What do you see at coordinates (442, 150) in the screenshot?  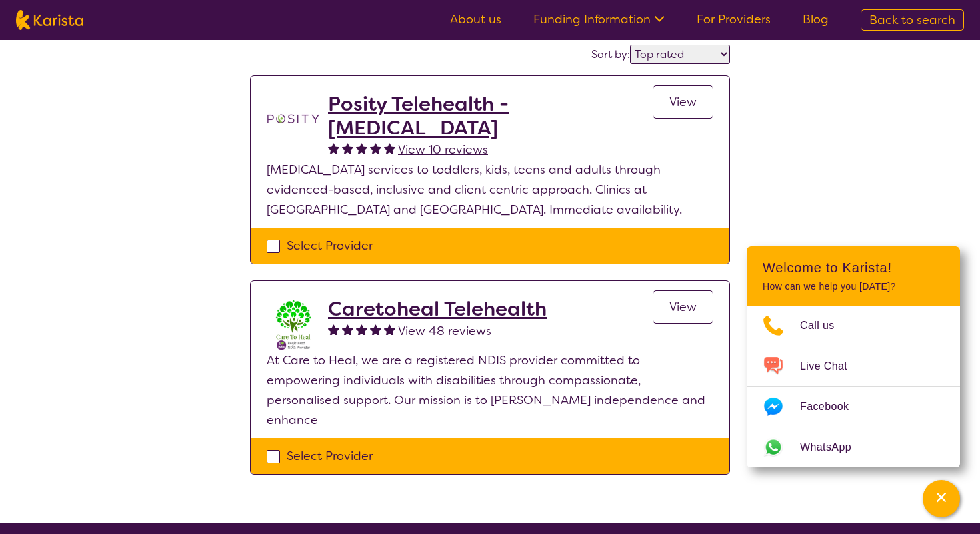 I see `a: View 10 reviews` at bounding box center [442, 150].